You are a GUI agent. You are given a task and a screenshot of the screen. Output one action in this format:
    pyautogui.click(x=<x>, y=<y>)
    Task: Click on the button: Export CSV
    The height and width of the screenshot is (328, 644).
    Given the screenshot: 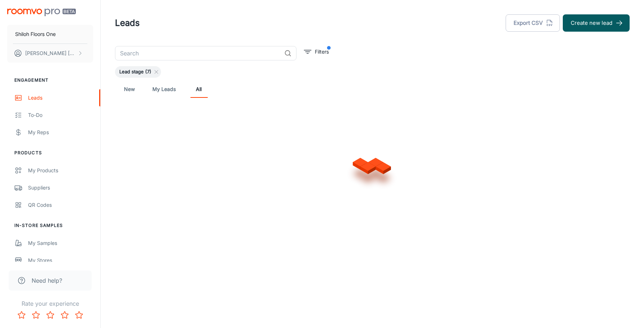 What is the action you would take?
    pyautogui.click(x=533, y=23)
    